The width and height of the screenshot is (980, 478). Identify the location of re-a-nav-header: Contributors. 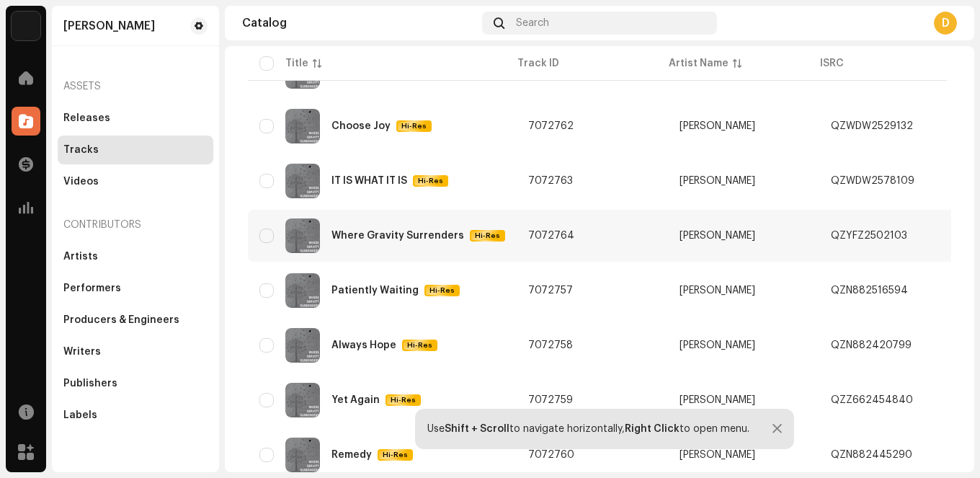
(136, 225).